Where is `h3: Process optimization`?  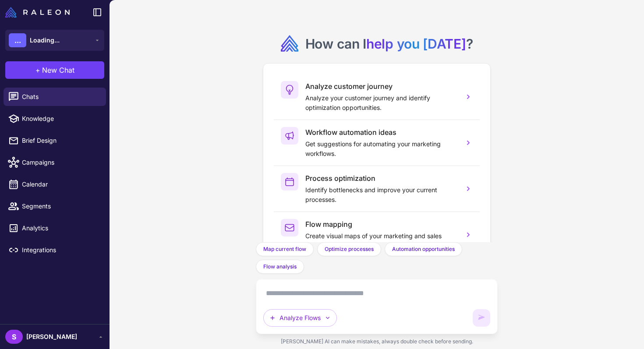 h3: Process optimization is located at coordinates (381, 178).